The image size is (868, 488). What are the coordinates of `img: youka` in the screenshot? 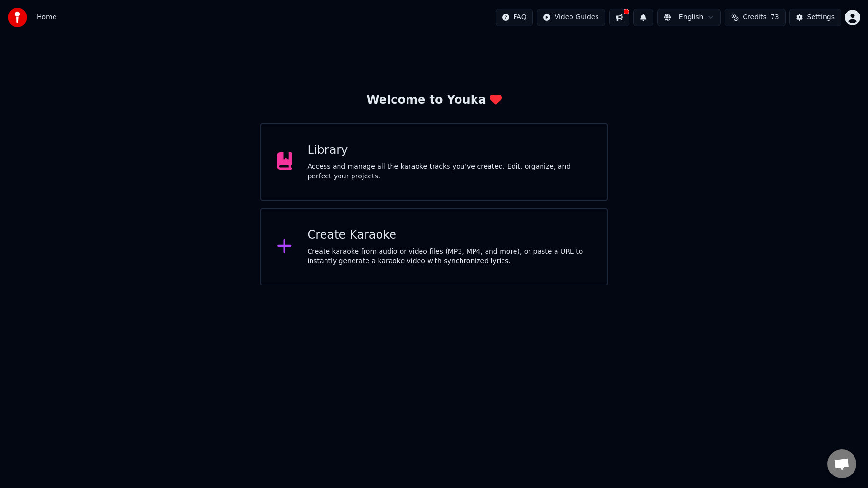 It's located at (17, 17).